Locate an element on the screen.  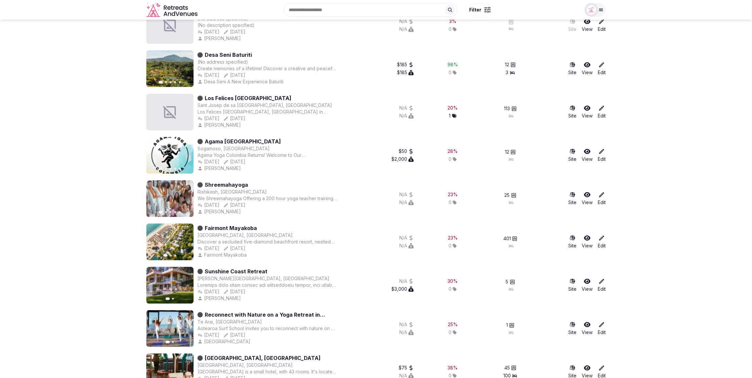
button: 401 is located at coordinates (510, 239).